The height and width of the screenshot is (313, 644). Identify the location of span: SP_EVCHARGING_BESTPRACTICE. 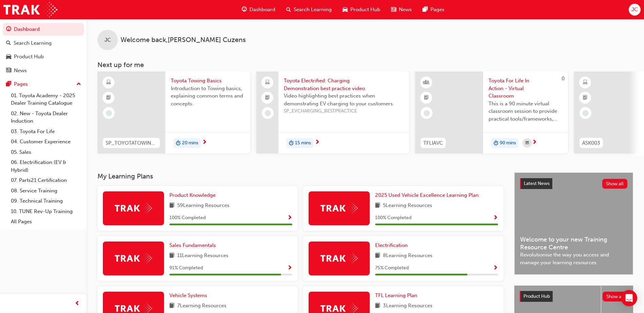
(344, 111).